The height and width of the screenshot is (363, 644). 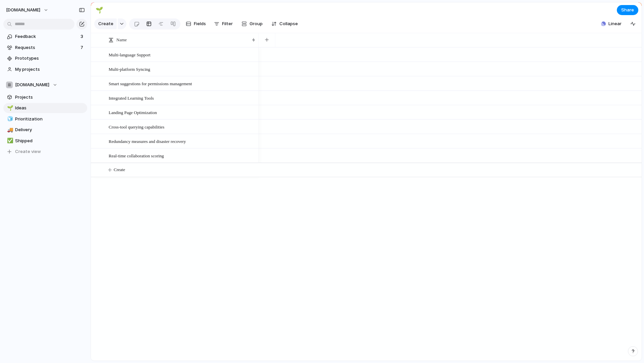 I want to click on span: Group, so click(x=256, y=23).